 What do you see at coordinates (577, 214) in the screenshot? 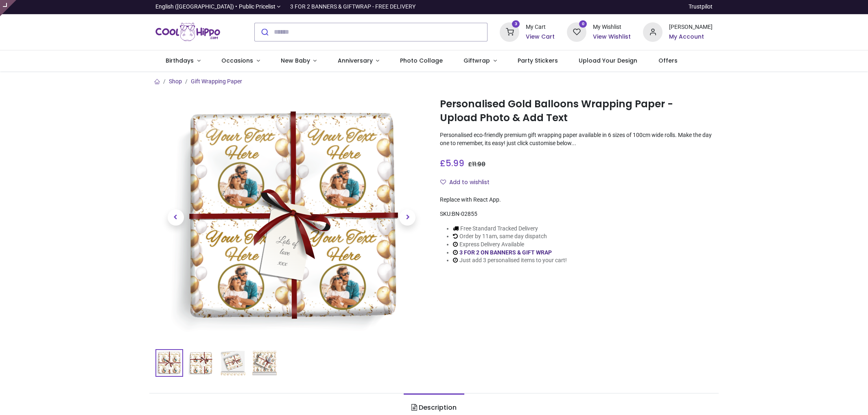
I see `div: SKU:` at bounding box center [577, 214].